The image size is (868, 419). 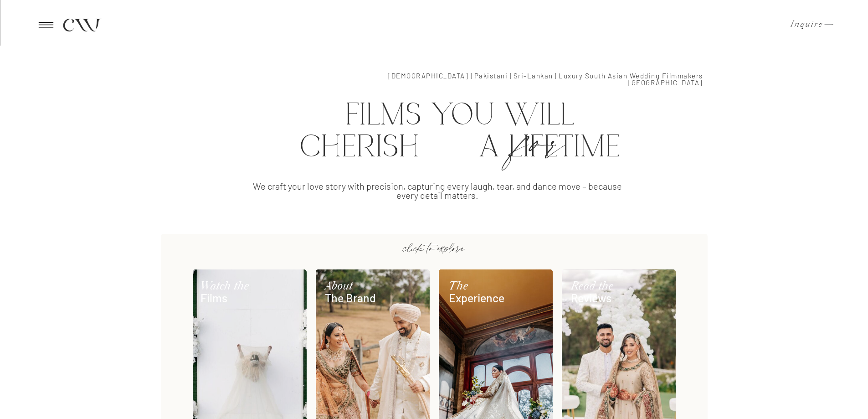 I want to click on h3: Watch the, so click(x=236, y=280).